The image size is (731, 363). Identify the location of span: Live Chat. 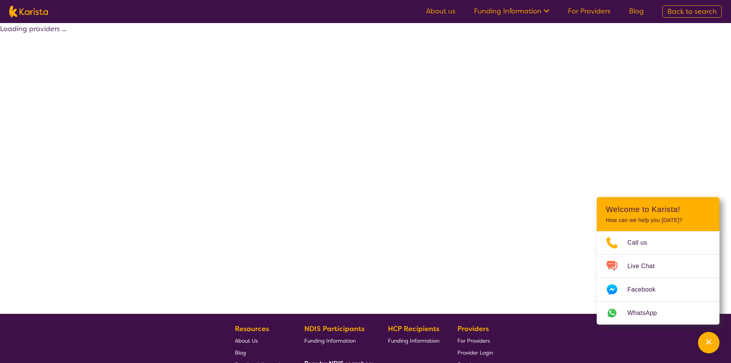
(645, 266).